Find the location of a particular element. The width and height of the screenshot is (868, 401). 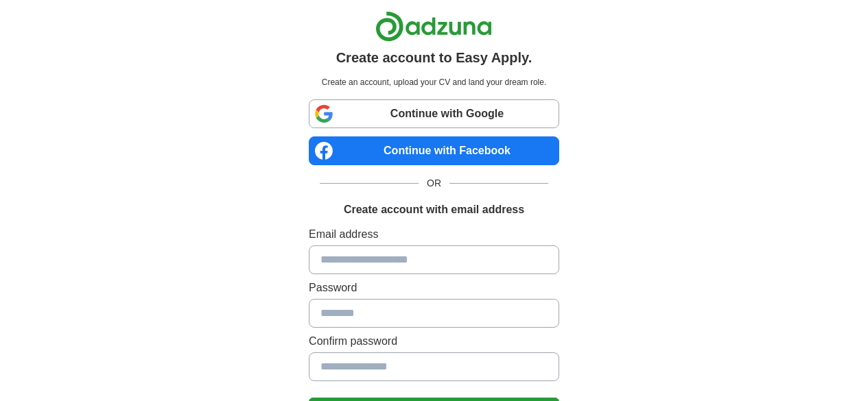

p: Create an account, upload your CV and land your dream role. is located at coordinates (434, 82).